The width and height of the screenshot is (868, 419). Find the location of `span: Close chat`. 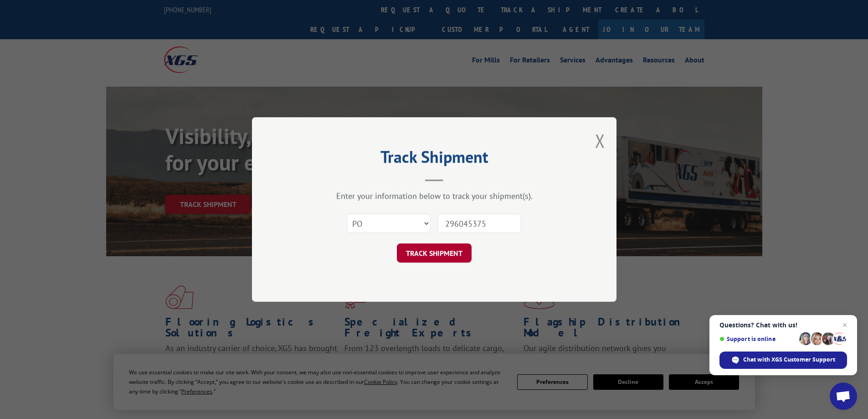

span: Close chat is located at coordinates (844, 325).